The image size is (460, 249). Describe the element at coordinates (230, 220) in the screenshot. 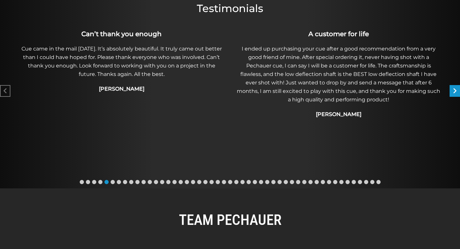

I see `h2: TEAM PECHAUER` at that location.